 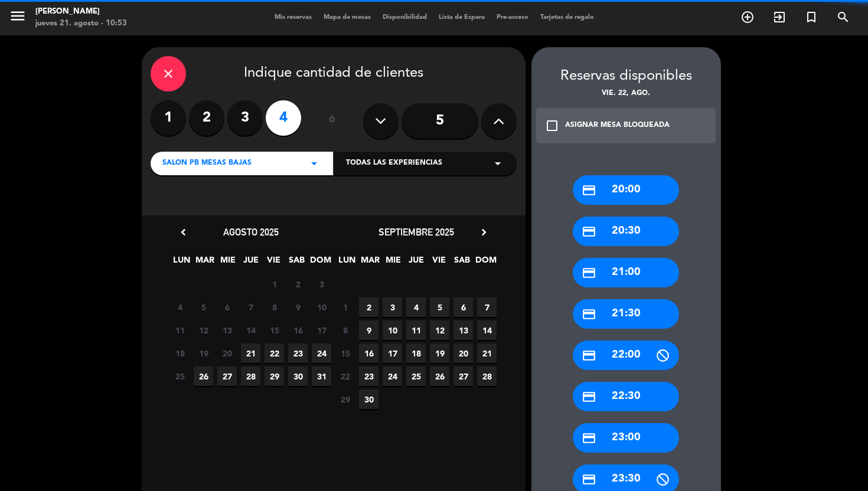 What do you see at coordinates (206, 118) in the screenshot?
I see `label: 2` at bounding box center [206, 118].